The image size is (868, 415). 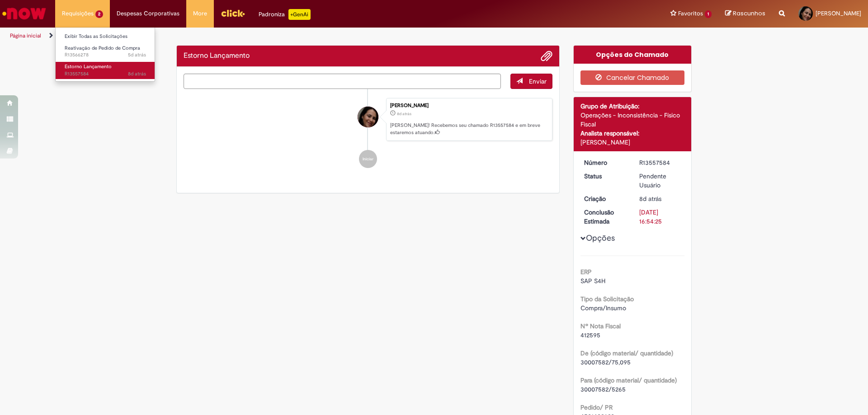 I want to click on p: +GenAi, so click(x=299, y=14).